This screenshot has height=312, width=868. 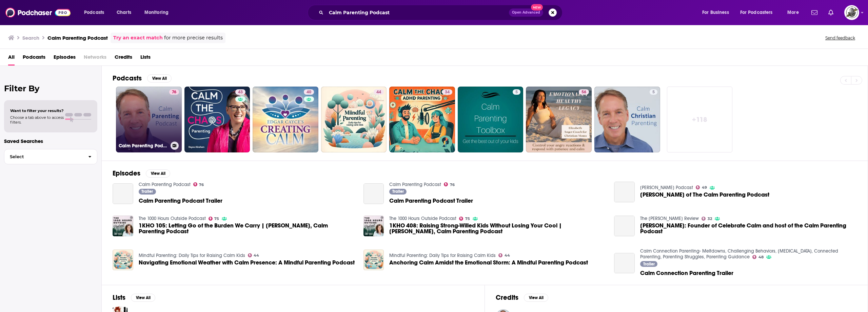 I want to click on span: Anchoring Calm Amidst the Emotional Storm: A Mindful Parenting Podcast, so click(x=488, y=263).